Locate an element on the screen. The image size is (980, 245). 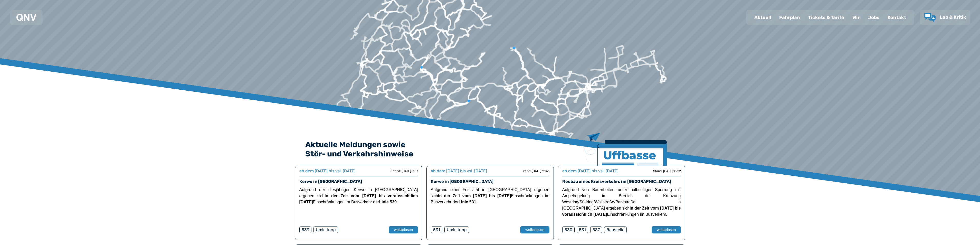
div: Fahrplan is located at coordinates (790, 18).